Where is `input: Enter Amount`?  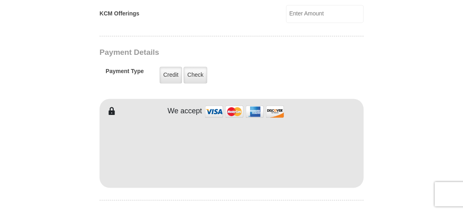 input: Enter Amount is located at coordinates (324, 14).